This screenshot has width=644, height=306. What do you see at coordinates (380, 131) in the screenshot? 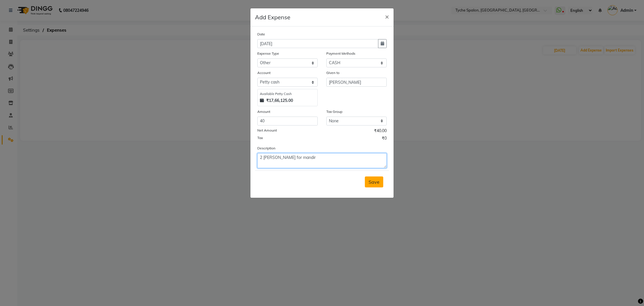
I see `span: ₹40.00` at bounding box center [380, 131].